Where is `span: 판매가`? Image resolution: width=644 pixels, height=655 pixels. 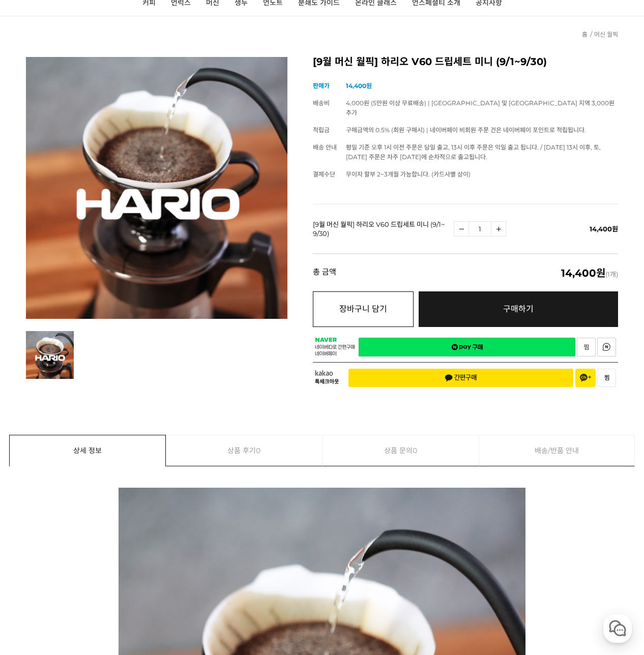
span: 판매가 is located at coordinates (321, 86).